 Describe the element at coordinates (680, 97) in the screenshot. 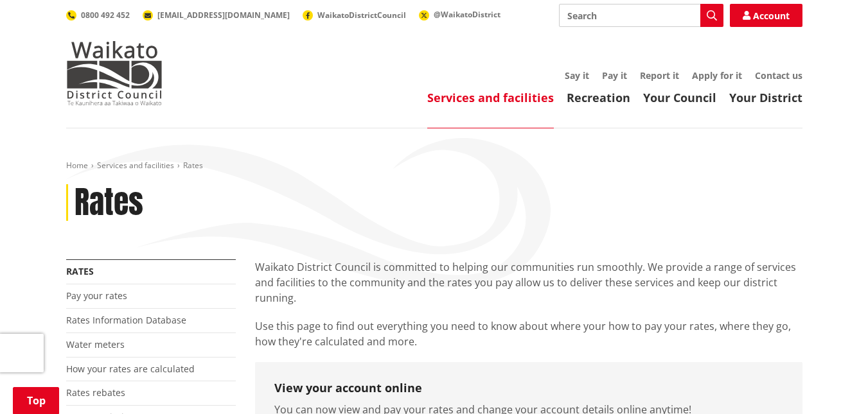

I see `a: Your Council` at that location.